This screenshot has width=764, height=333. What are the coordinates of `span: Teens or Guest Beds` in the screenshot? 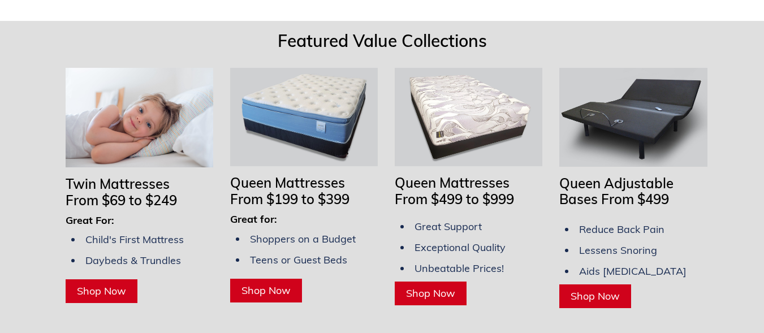 It's located at (299, 260).